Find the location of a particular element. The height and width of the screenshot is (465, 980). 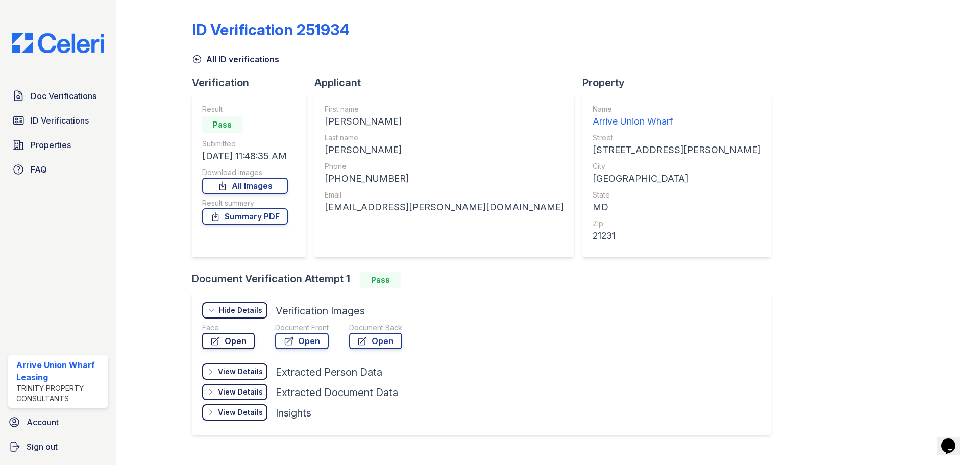

a: Properties is located at coordinates (58, 145).